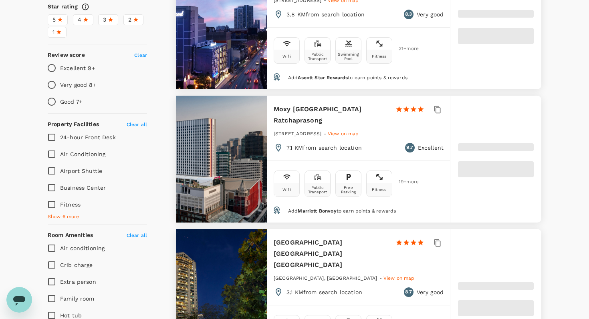 This screenshot has height=319, width=589. What do you see at coordinates (408, 292) in the screenshot?
I see `span: 8.7` at bounding box center [408, 292].